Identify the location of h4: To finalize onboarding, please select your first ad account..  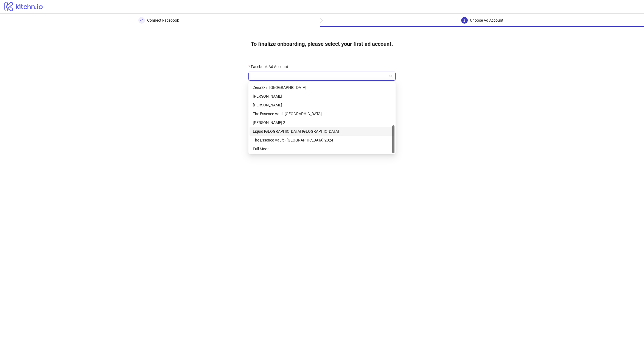
(322, 44).